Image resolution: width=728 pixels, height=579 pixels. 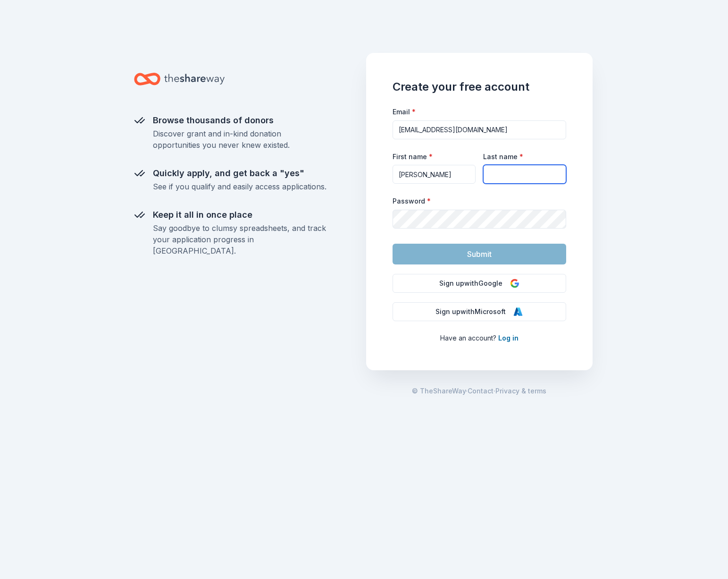 What do you see at coordinates (404, 112) in the screenshot?
I see `label: Email` at bounding box center [404, 112].